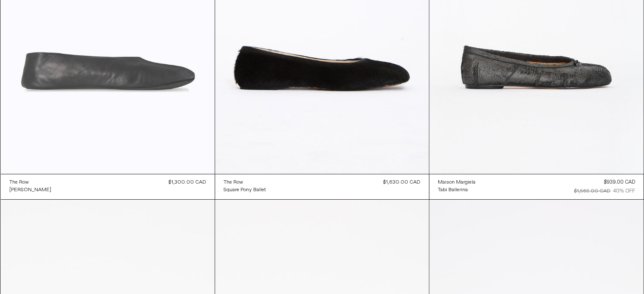 This screenshot has width=644, height=294. What do you see at coordinates (402, 182) in the screenshot?
I see `div: $1,630.00 CAD` at bounding box center [402, 182].